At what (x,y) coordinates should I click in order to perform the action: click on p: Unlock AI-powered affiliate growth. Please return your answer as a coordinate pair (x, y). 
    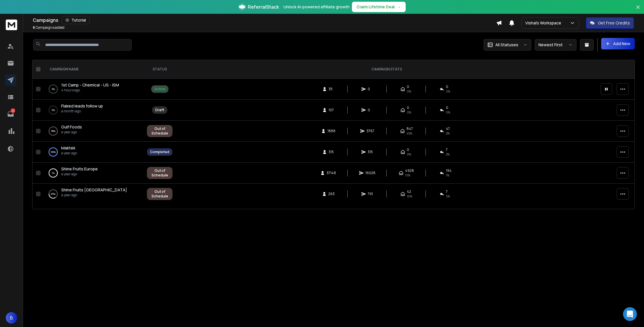
    Looking at the image, I should click on (317, 7).